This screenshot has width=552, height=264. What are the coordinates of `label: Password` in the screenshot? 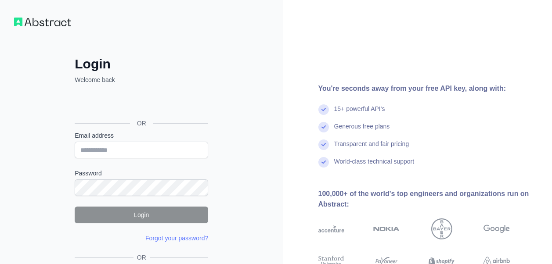 It's located at (141, 173).